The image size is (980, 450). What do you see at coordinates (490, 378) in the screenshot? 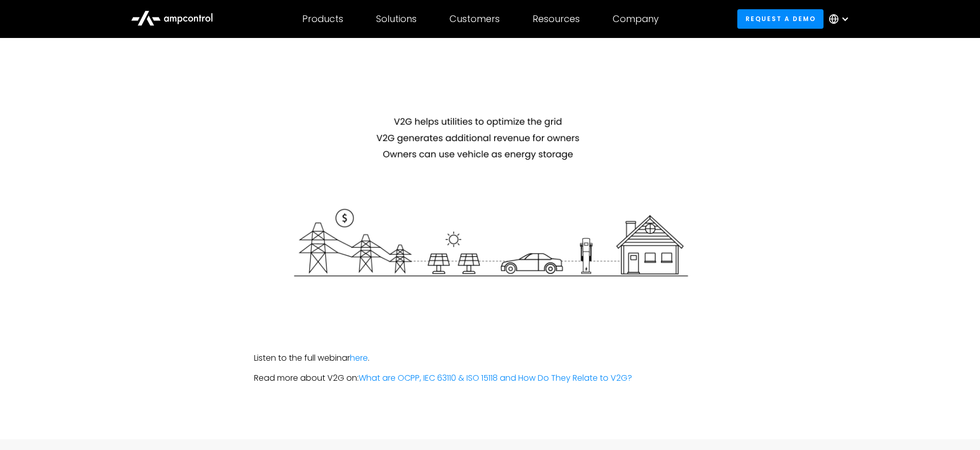
I see `p: Read more about V2G on:` at bounding box center [490, 378].